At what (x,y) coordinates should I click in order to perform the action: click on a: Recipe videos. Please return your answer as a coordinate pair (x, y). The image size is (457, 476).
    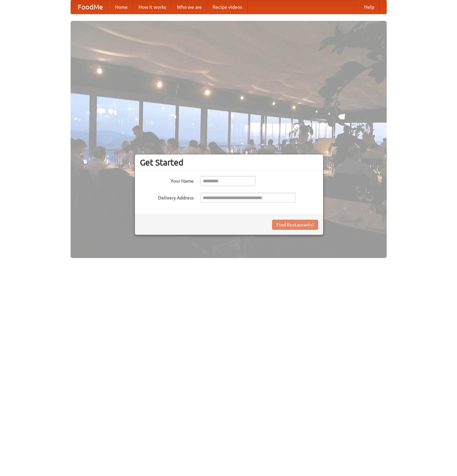
    Looking at the image, I should click on (228, 7).